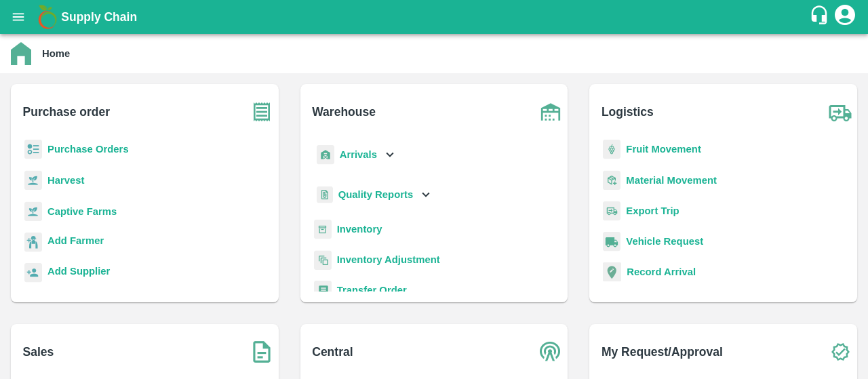 The image size is (868, 379). Describe the element at coordinates (66, 181) in the screenshot. I see `a: Harvest` at that location.